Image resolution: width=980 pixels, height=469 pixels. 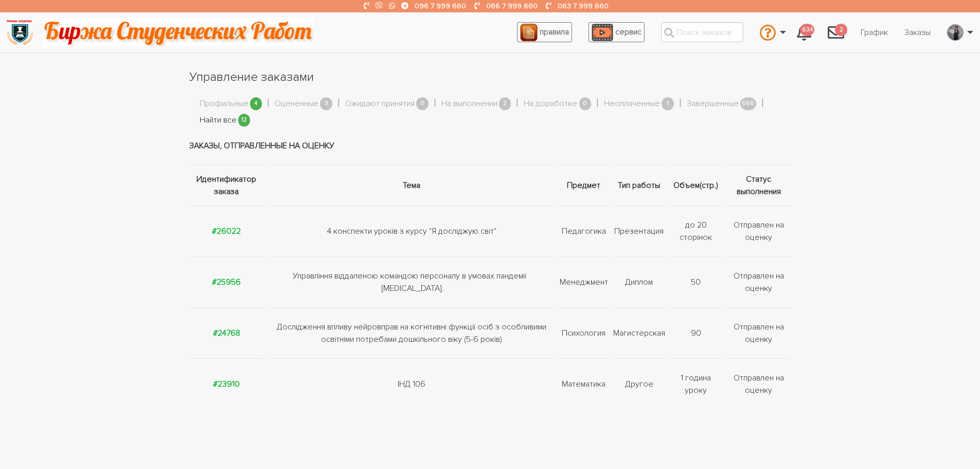 I want to click on td: Менеджмент, so click(x=584, y=282).